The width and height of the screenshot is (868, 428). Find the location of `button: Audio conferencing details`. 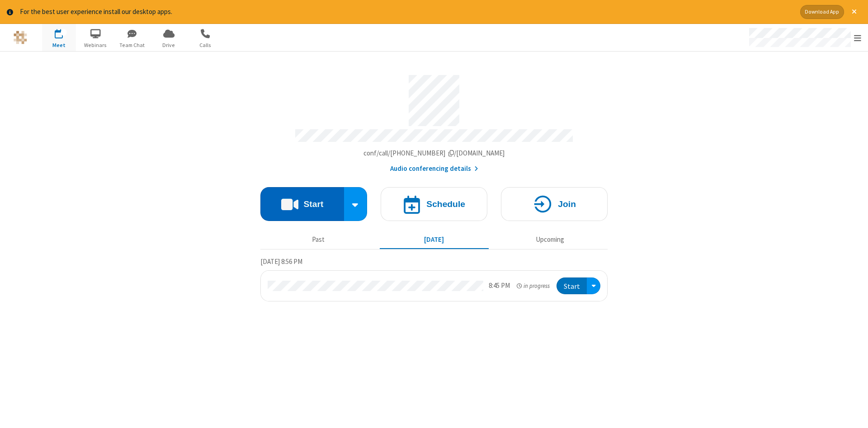

button: Audio conferencing details is located at coordinates (434, 168).